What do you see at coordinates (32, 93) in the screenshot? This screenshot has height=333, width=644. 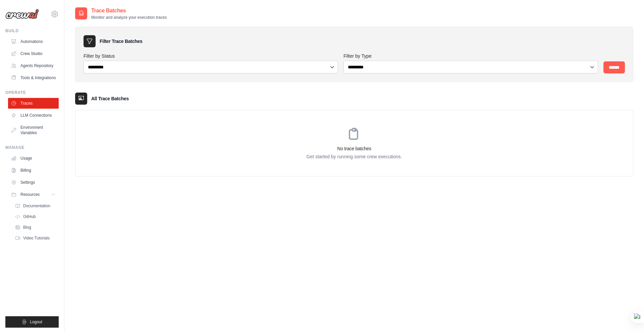 I see `div: Operate` at bounding box center [32, 93].